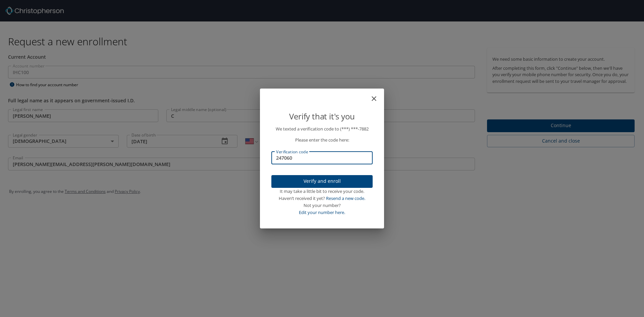 Image resolution: width=644 pixels, height=317 pixels. What do you see at coordinates (322, 213) in the screenshot?
I see `a: Edit your number here.` at bounding box center [322, 213].